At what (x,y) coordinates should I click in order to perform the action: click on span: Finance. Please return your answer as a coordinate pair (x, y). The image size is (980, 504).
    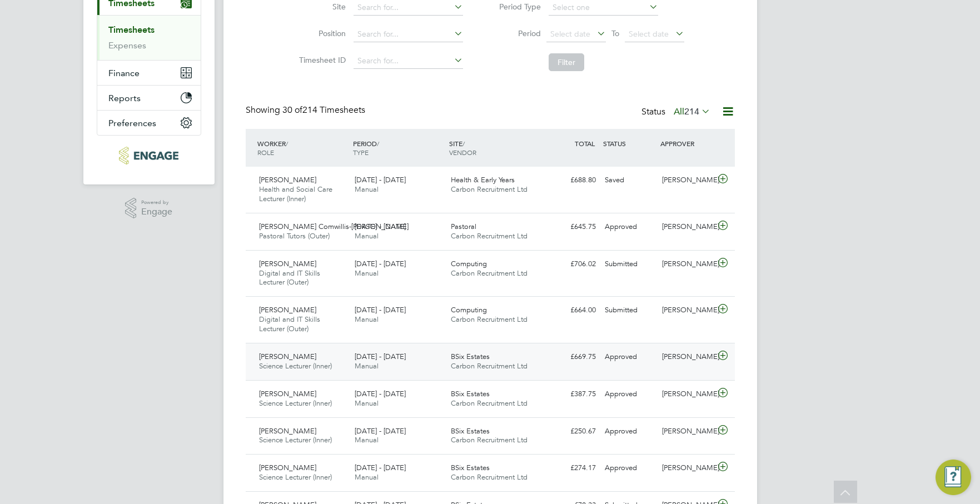
    Looking at the image, I should click on (124, 73).